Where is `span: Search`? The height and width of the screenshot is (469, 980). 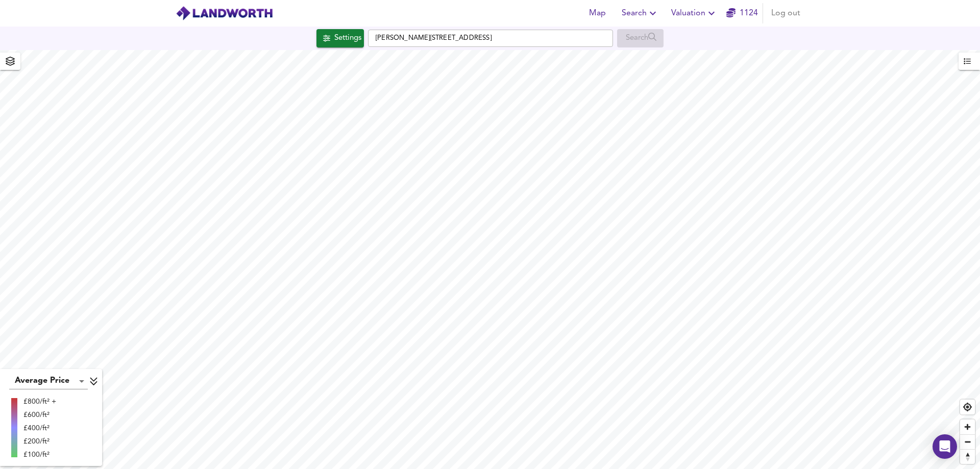
span: Search is located at coordinates (640, 14).